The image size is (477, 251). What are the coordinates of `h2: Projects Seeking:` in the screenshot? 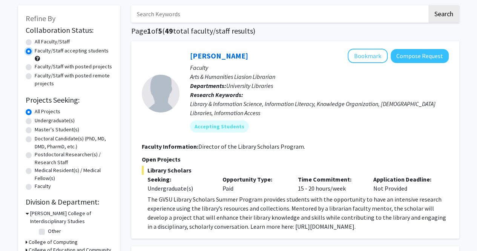 It's located at (69, 100).